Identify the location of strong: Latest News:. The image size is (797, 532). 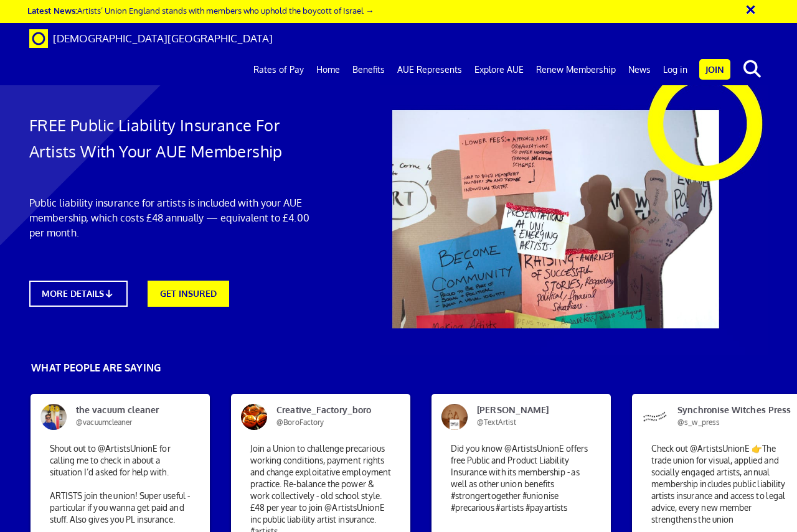
(52, 10).